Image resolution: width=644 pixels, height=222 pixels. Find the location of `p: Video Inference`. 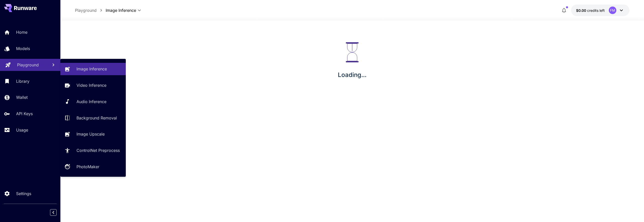

p: Video Inference is located at coordinates (91, 85).